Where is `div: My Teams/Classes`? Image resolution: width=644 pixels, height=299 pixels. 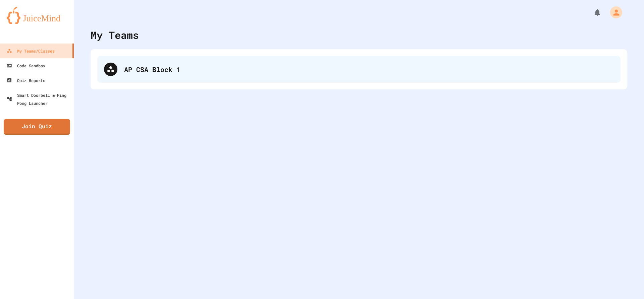
div: My Teams/Classes is located at coordinates (31, 51).